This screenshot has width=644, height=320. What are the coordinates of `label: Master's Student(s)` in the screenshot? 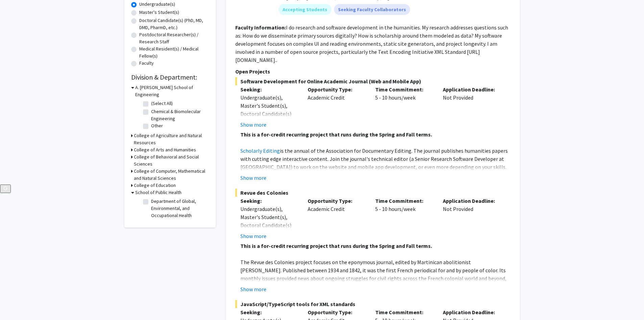 It's located at (159, 12).